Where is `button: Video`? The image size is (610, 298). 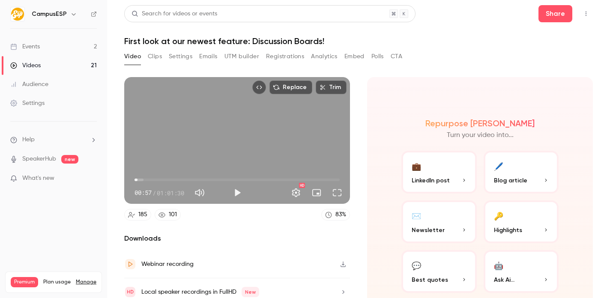
button: Video is located at coordinates (132, 57).